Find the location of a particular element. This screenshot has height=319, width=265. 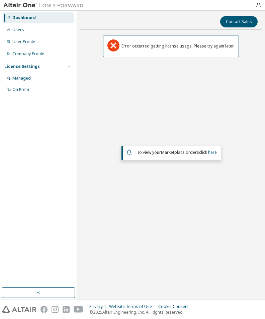

div: On Prem is located at coordinates (21, 90).